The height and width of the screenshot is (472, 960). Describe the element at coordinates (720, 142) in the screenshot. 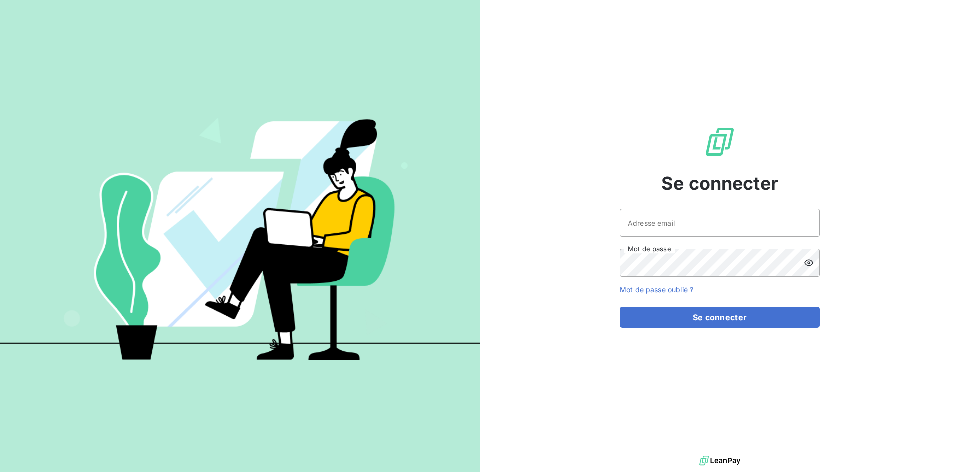

I see `img: Logo LeanPay` at that location.